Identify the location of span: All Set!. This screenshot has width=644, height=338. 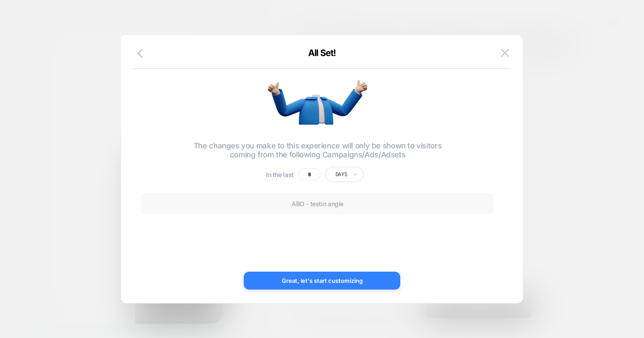
(322, 53).